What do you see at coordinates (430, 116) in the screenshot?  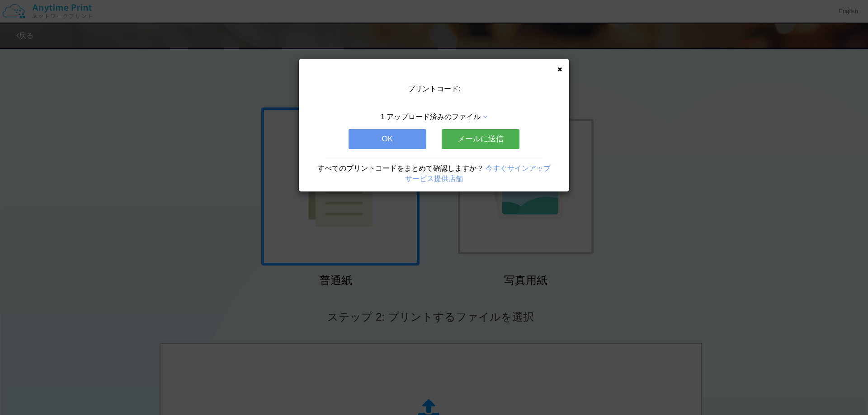 I see `span: 1 アップロード済みのファイル` at bounding box center [430, 116].